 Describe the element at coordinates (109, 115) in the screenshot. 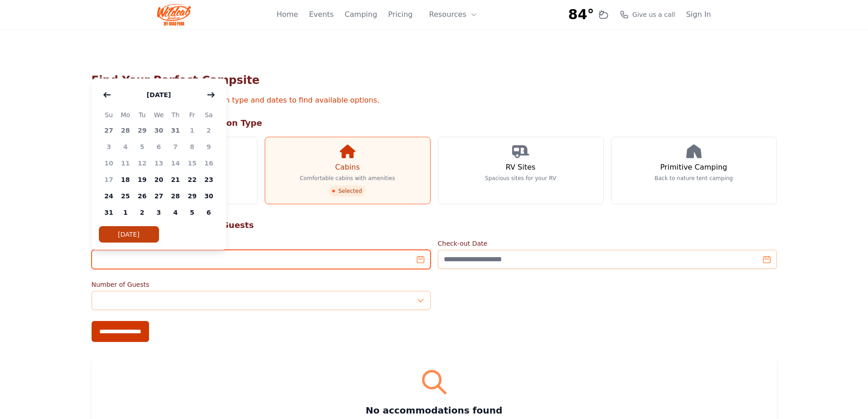

I see `span: Su` at that location.